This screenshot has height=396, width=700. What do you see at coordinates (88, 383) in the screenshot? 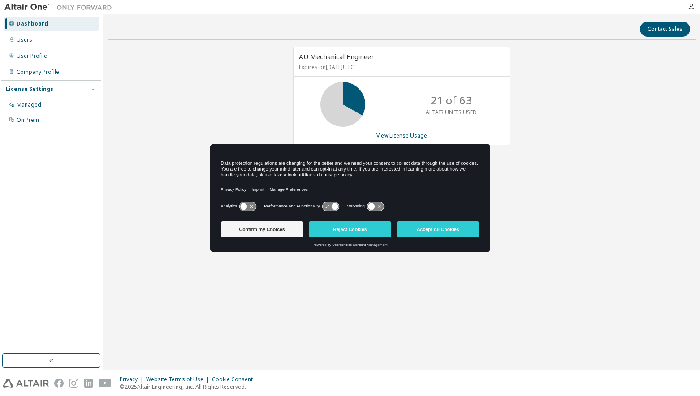
I see `img: linkedin.svg` at bounding box center [88, 383].